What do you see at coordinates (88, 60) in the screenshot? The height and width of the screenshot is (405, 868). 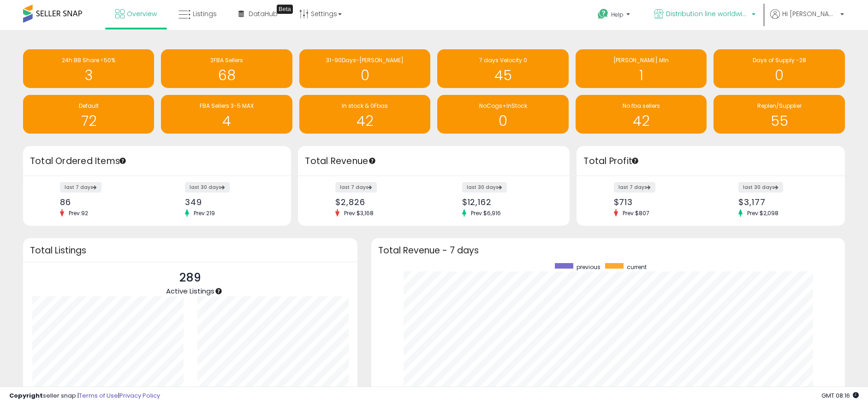 I see `span: 24h BB Share <50%` at bounding box center [88, 60].